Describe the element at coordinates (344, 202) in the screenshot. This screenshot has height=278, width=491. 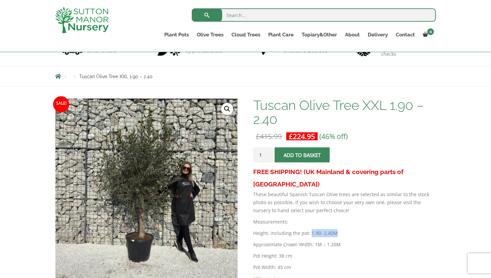
I see `p: These beautiful Spanish Tuscan Olive trees are selected as similar to the stock photo as possible...` at that location.